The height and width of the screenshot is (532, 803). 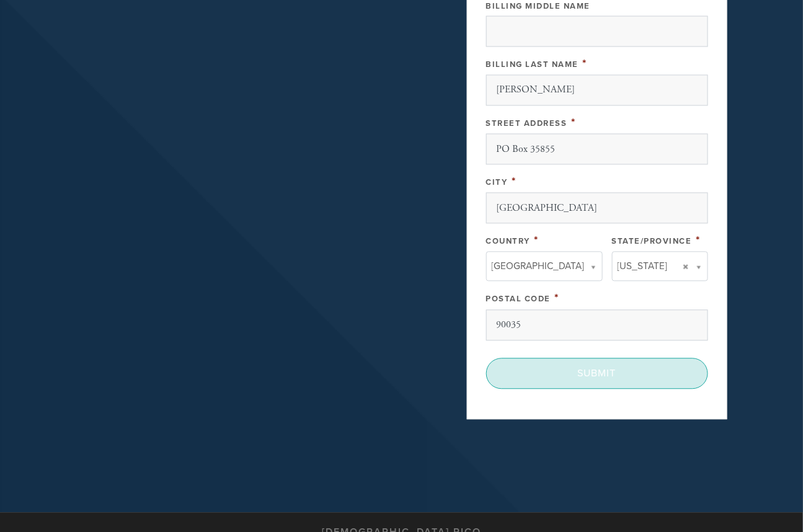 What do you see at coordinates (539, 7) in the screenshot?
I see `label: Billing Middle Name` at bounding box center [539, 7].